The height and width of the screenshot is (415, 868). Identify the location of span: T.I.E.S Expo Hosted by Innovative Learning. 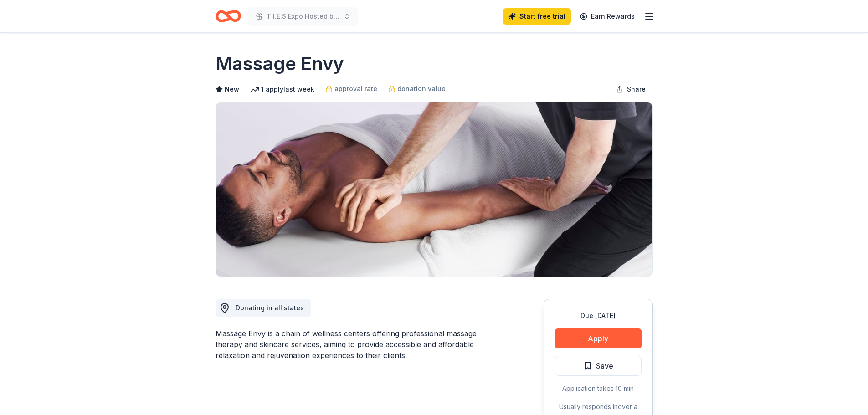
(303, 17).